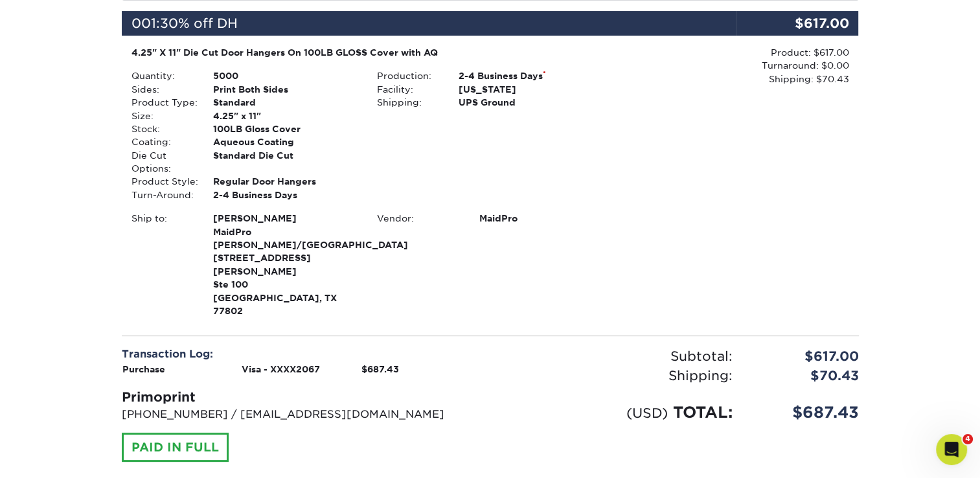  What do you see at coordinates (285, 102) in the screenshot?
I see `div: Standard` at bounding box center [285, 102].